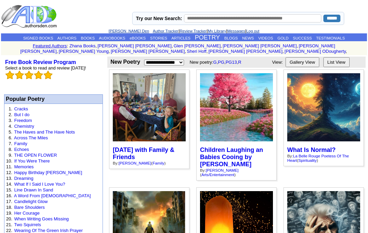  I want to click on img: logo_ad.gif, so click(30, 16).